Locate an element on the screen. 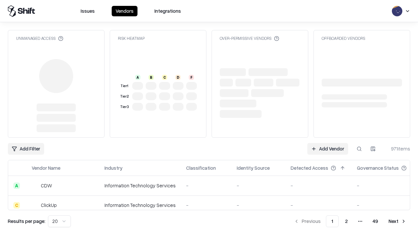  div: Tier 2 is located at coordinates (125, 96).